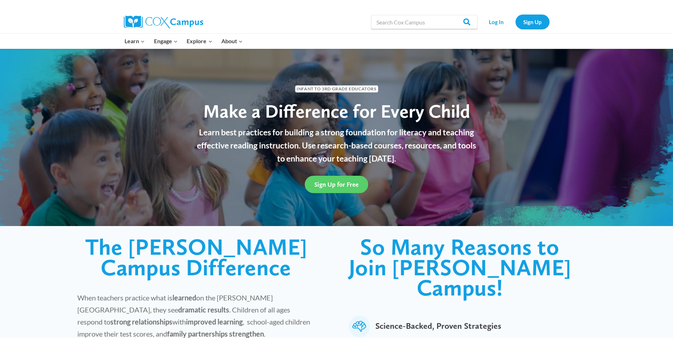 This screenshot has width=673, height=338. I want to click on a: Log In, so click(496, 22).